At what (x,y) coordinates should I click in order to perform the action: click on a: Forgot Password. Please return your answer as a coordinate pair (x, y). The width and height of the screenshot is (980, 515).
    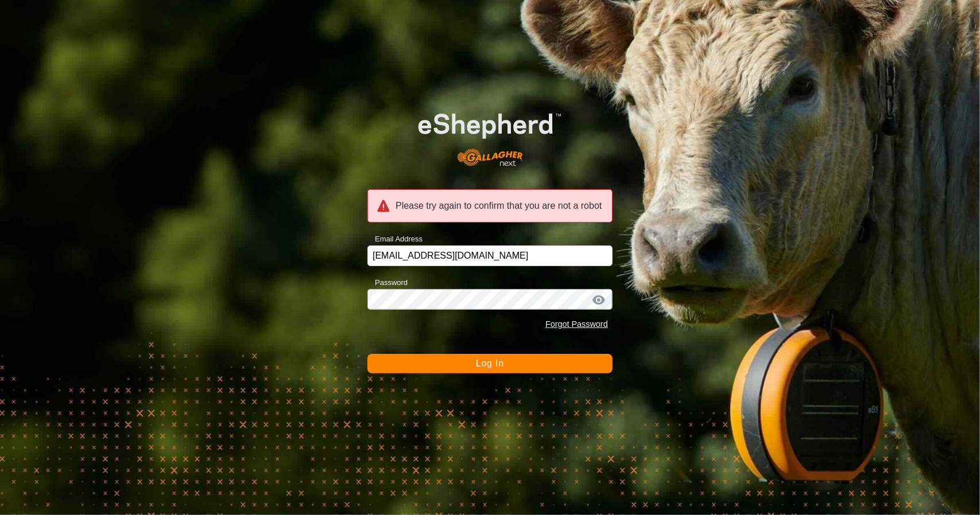
    Looking at the image, I should click on (577, 324).